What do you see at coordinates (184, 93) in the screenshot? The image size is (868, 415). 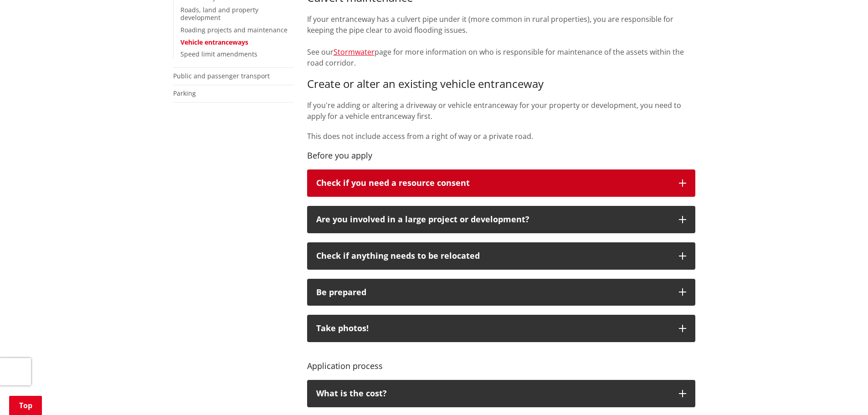 I see `a: Parking` at bounding box center [184, 93].